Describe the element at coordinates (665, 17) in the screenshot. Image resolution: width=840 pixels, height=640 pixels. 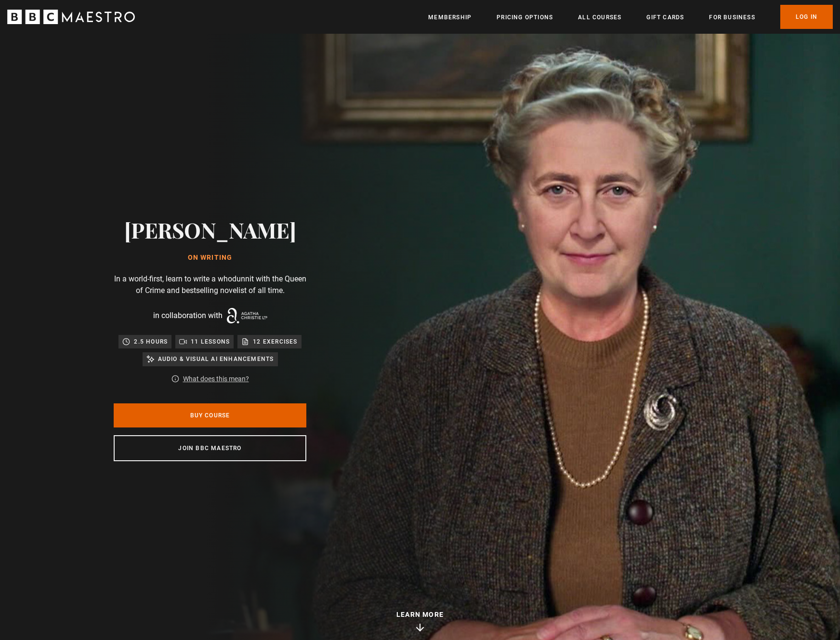
I see `a: Gift Cards` at that location.